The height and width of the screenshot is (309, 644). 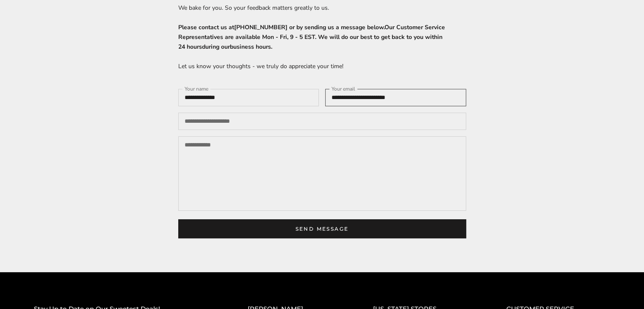 I want to click on p: We bake for you. So your feedback matters greatly to us., so click(x=322, y=8).